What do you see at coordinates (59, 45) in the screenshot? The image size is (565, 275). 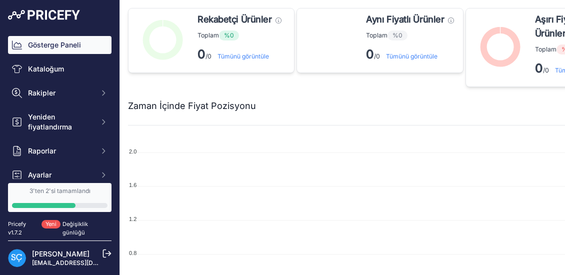 I see `a: Gösterge Paneli` at bounding box center [59, 45].